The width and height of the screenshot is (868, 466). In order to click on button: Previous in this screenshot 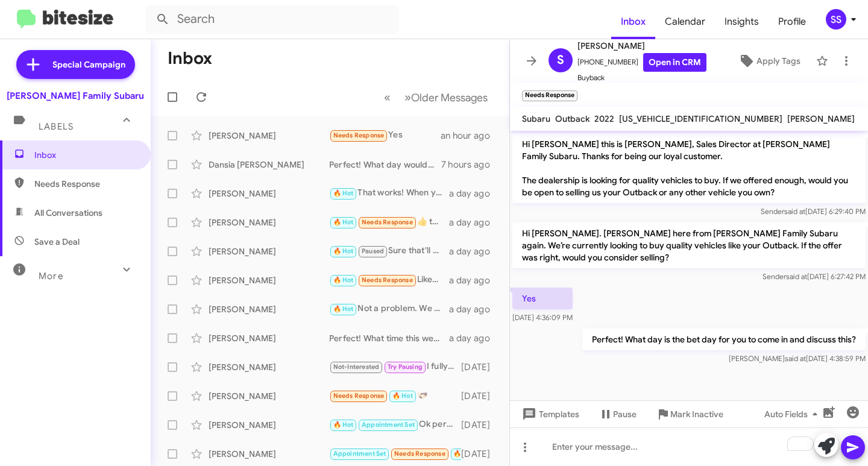, I will do `click(387, 97)`.